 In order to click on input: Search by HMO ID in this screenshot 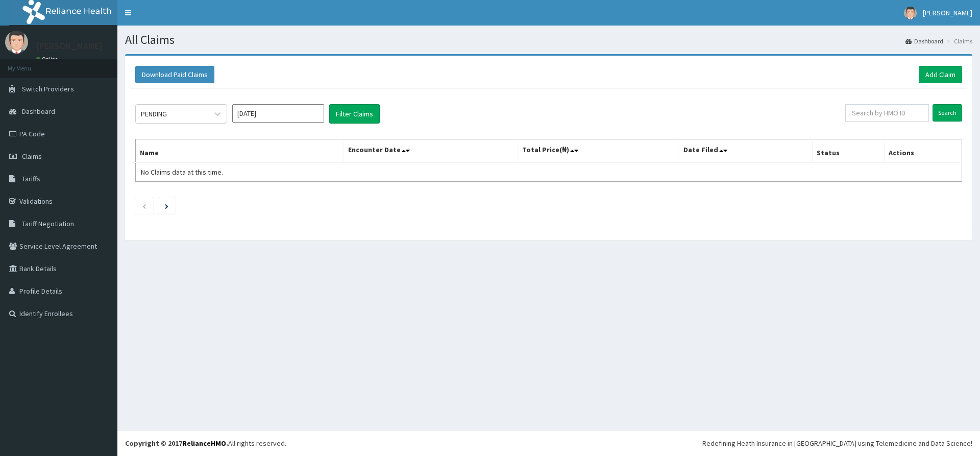, I will do `click(887, 113)`.